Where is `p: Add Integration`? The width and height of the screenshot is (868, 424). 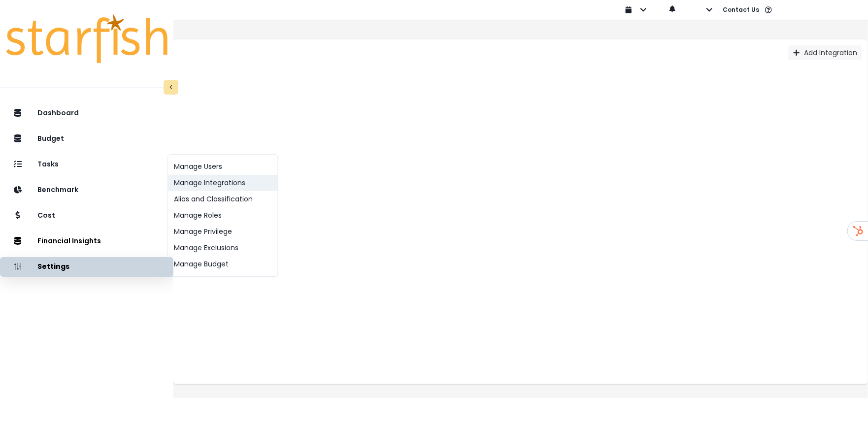 p: Add Integration is located at coordinates (830, 53).